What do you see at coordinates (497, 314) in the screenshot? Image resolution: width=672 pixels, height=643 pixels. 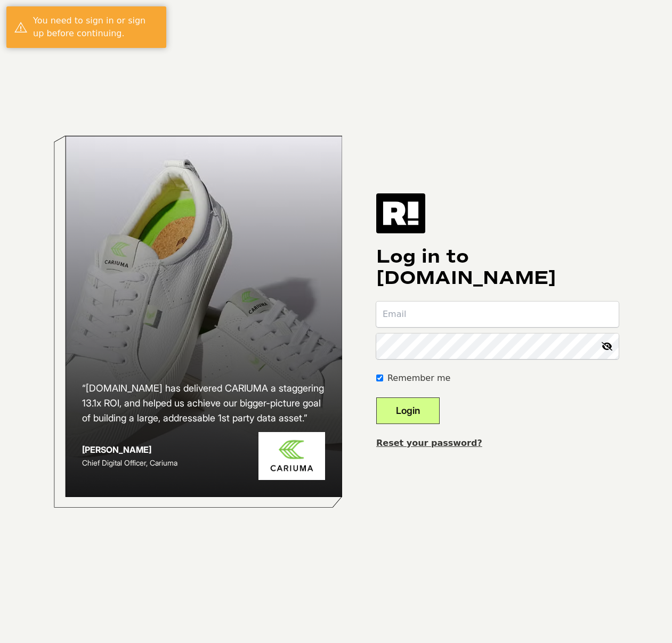 I see `input: Email` at bounding box center [497, 314].